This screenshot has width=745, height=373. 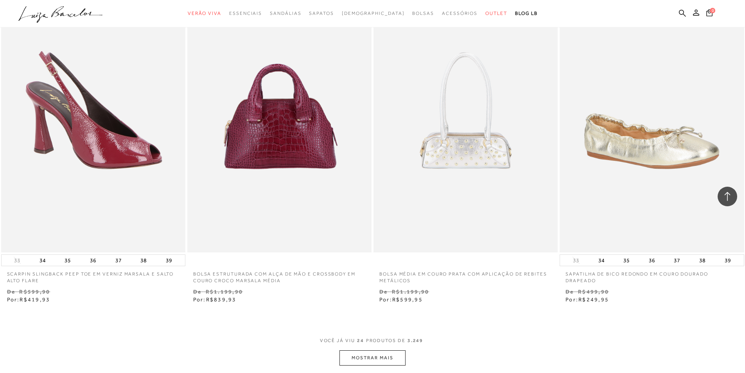 What do you see at coordinates (652, 275) in the screenshot?
I see `p: SAPATILHA DE BICO REDONDO EM COURO DOURADO DRAPEADO` at bounding box center [652, 275].